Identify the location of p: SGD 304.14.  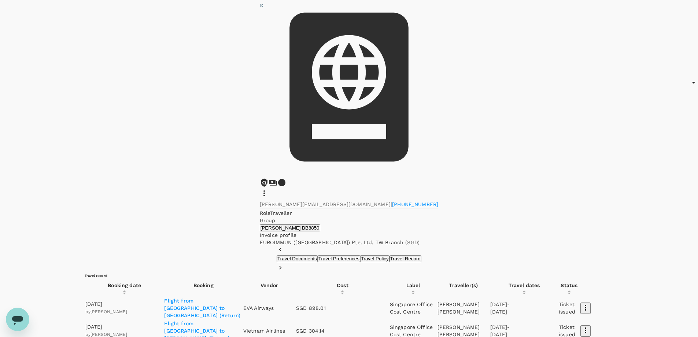
(342, 330).